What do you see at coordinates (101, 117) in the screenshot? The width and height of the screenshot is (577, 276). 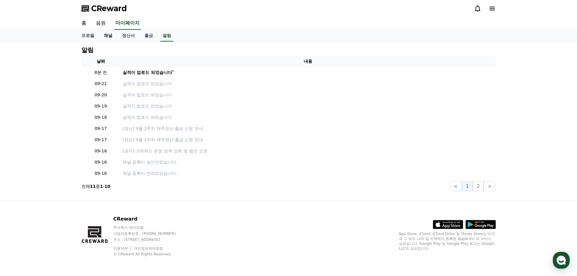 I see `p: 09-18` at bounding box center [101, 117].